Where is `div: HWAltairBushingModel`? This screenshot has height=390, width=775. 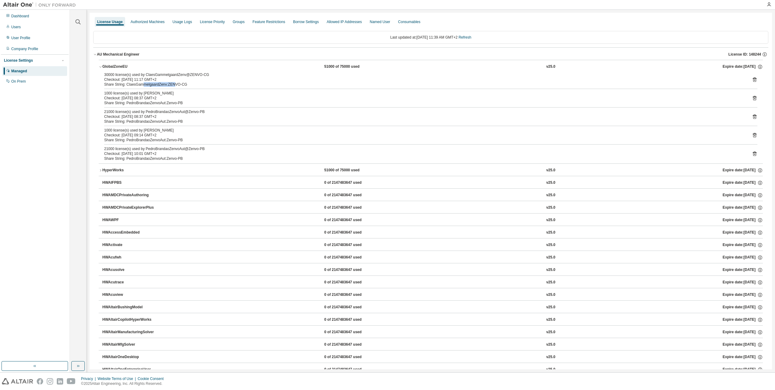
div: HWAltairBushingModel is located at coordinates (130, 308).